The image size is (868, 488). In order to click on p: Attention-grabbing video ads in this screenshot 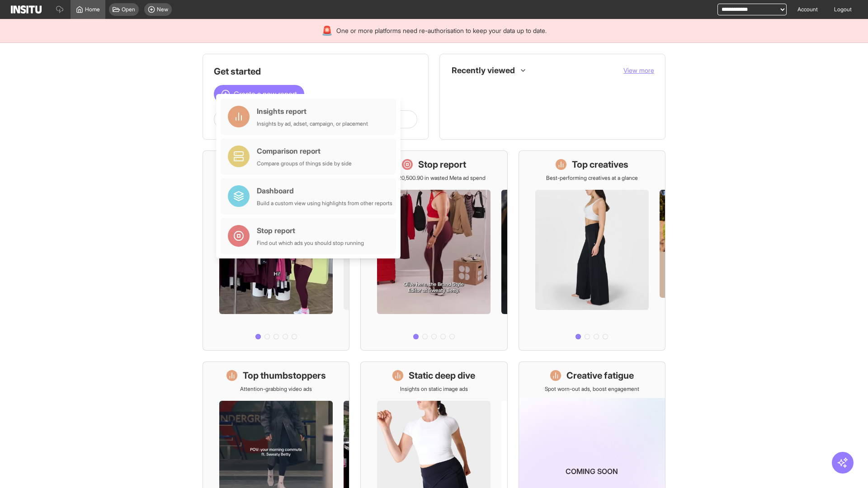, I will do `click(276, 389)`.